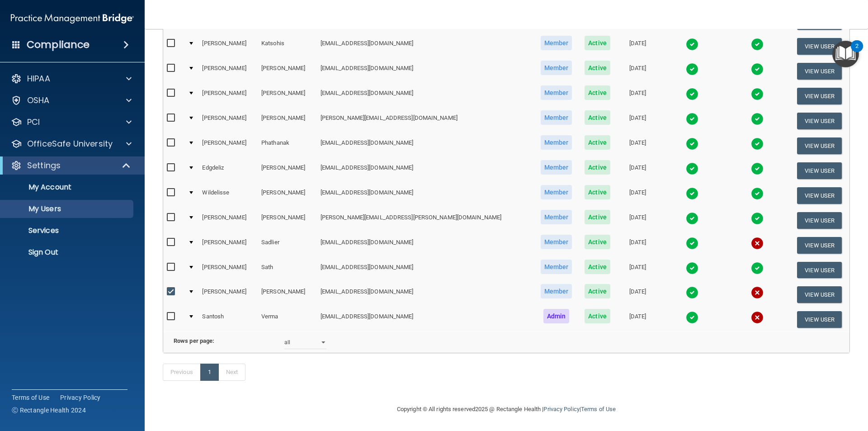 The image size is (868, 431). Describe the element at coordinates (228, 319) in the screenshot. I see `td: Santosh` at that location.